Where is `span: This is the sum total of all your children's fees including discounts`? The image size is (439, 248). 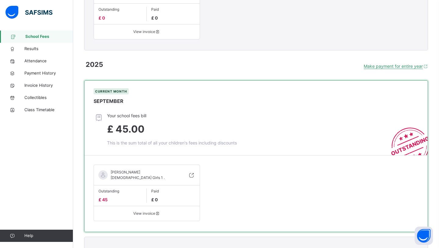 span: This is the sum total of all your children's fees including discounts is located at coordinates (172, 142).